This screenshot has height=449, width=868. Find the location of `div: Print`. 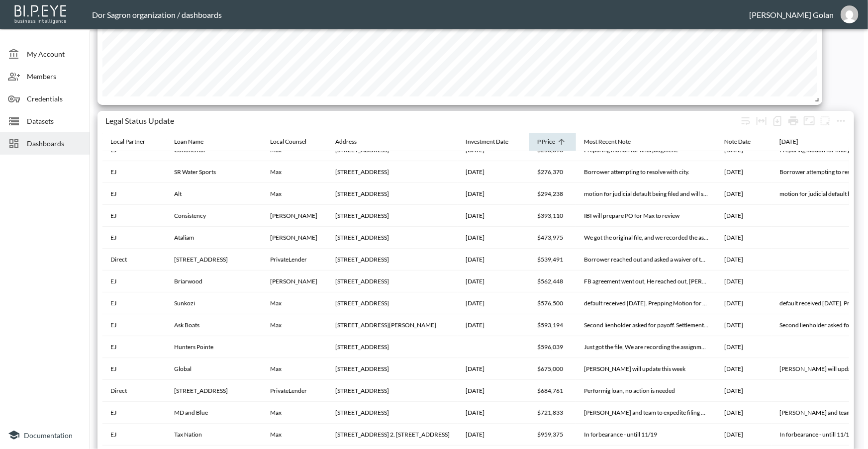

div: Print is located at coordinates (793, 121).